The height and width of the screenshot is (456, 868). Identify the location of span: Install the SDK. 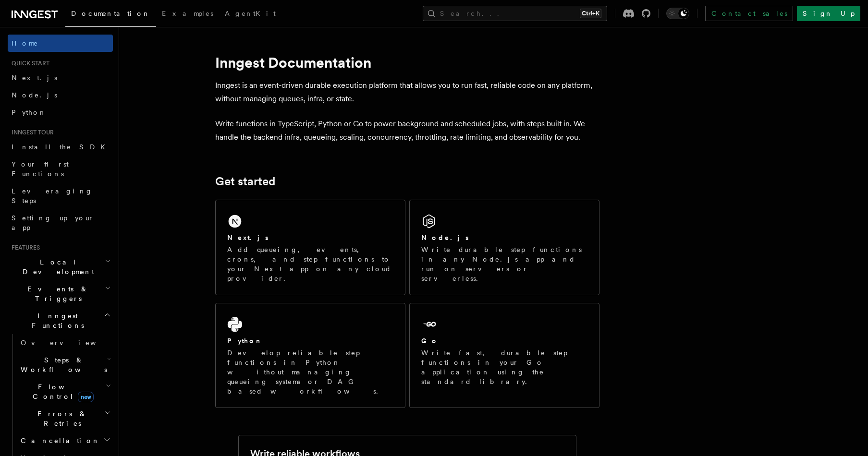
(61, 147).